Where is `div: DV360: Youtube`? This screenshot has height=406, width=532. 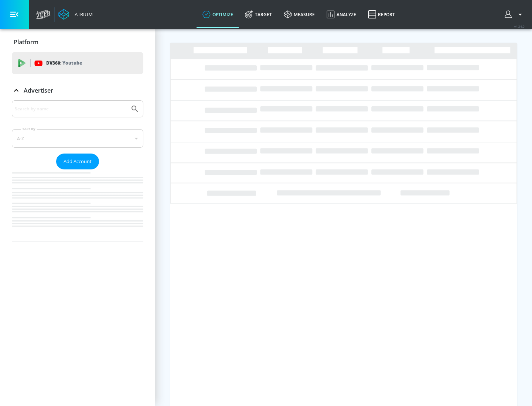
div: DV360: Youtube is located at coordinates (77, 63).